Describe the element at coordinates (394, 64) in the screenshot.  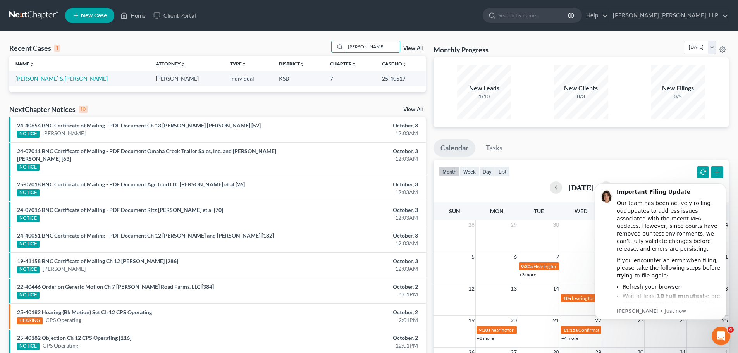
I see `a: Case Nounfold_more` at that location.